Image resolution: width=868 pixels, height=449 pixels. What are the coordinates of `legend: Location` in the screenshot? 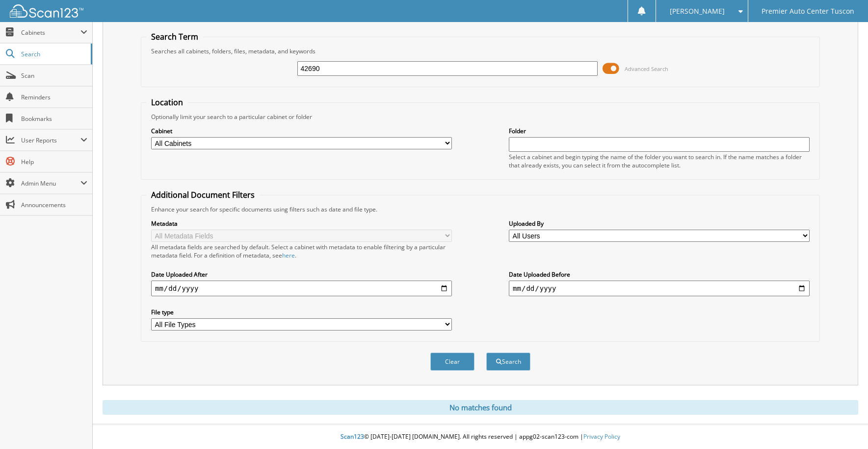 It's located at (167, 102).